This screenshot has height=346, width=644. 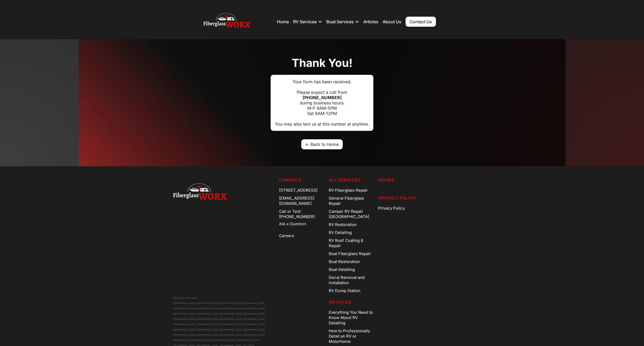 What do you see at coordinates (302, 180) in the screenshot?
I see `h5: Contact` at bounding box center [302, 180].